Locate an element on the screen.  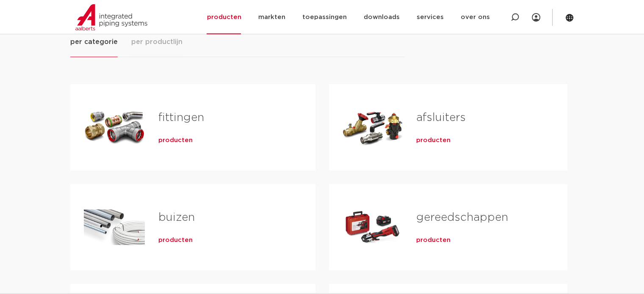
a: afsluiters is located at coordinates (441, 118).